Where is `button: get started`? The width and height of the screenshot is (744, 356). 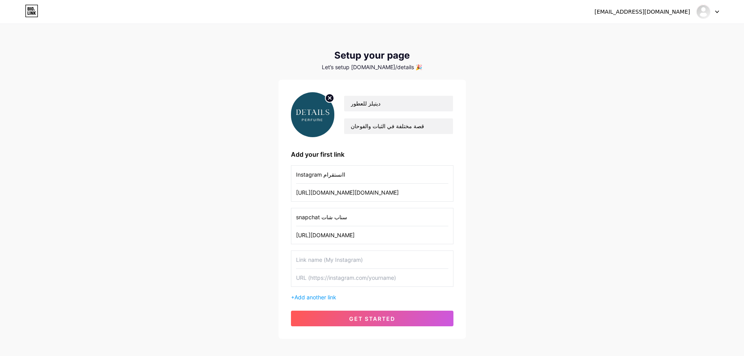 button: get started is located at coordinates (372, 318).